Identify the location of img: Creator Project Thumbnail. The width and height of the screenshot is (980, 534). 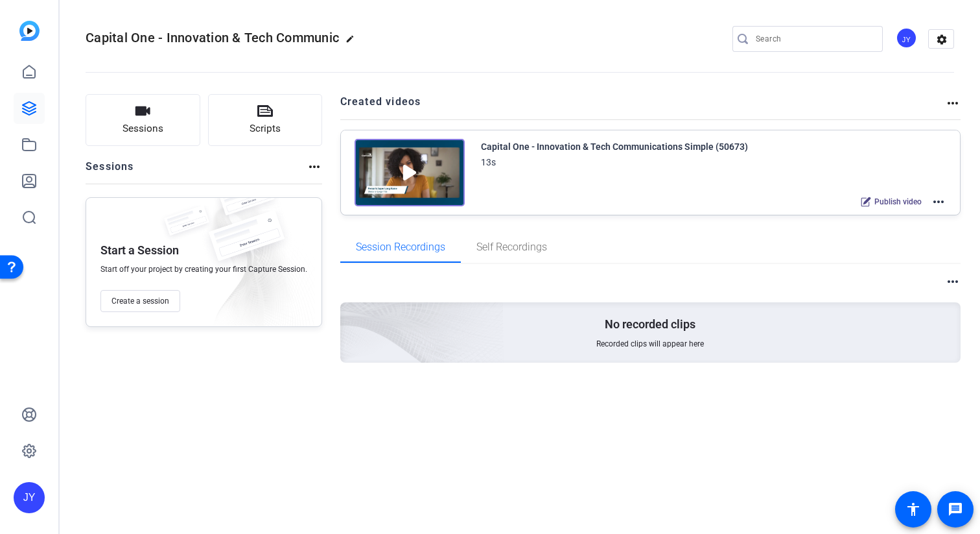
(410, 173).